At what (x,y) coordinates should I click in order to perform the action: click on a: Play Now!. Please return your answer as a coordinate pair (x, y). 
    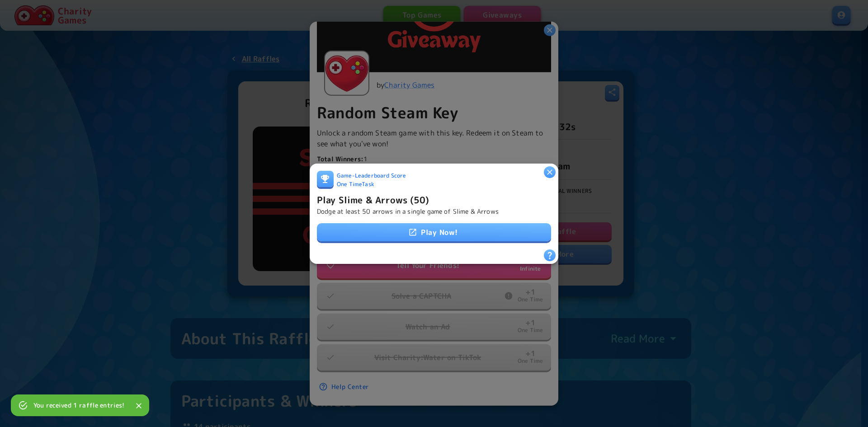
    Looking at the image, I should click on (434, 232).